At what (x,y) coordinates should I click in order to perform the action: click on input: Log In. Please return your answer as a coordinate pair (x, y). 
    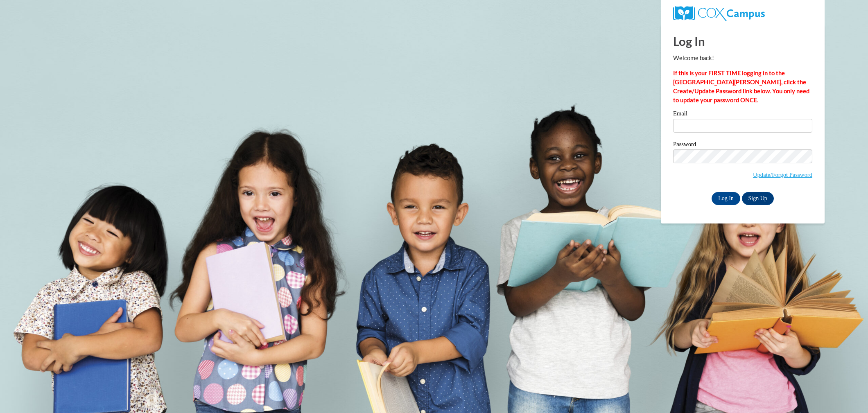
    Looking at the image, I should click on (726, 199).